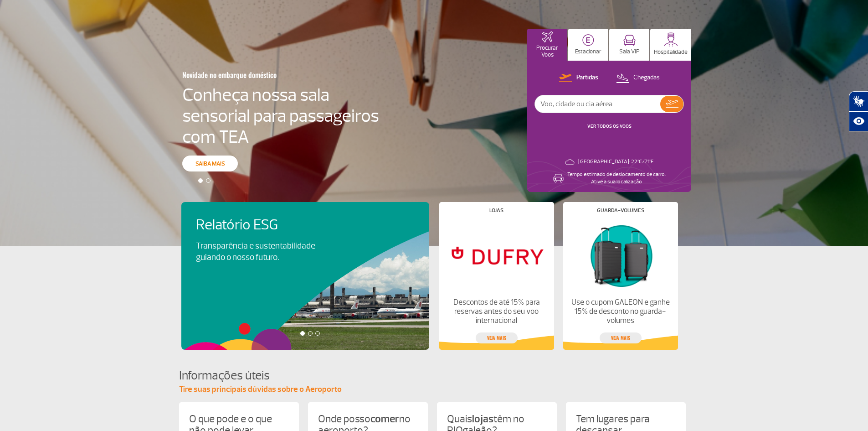 The width and height of the screenshot is (868, 431). What do you see at coordinates (588, 51) in the screenshot?
I see `p: Estacionar` at bounding box center [588, 51].